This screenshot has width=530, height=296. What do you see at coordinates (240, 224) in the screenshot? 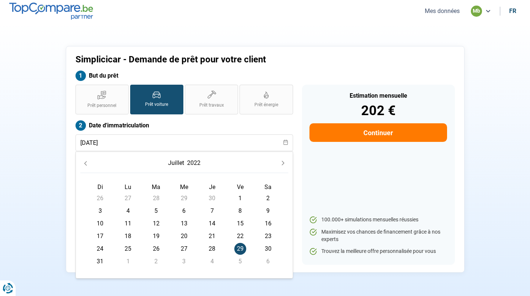
I see `span: 15` at bounding box center [240, 224].